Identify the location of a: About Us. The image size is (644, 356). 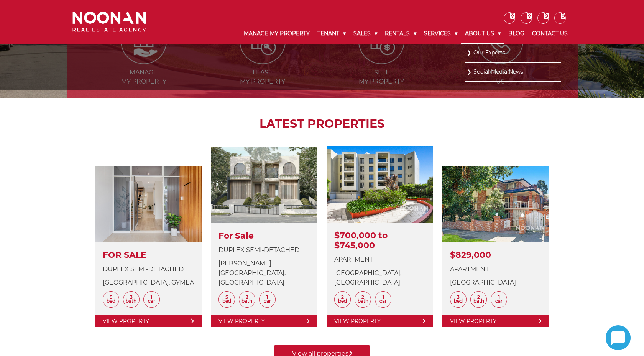
(483, 34).